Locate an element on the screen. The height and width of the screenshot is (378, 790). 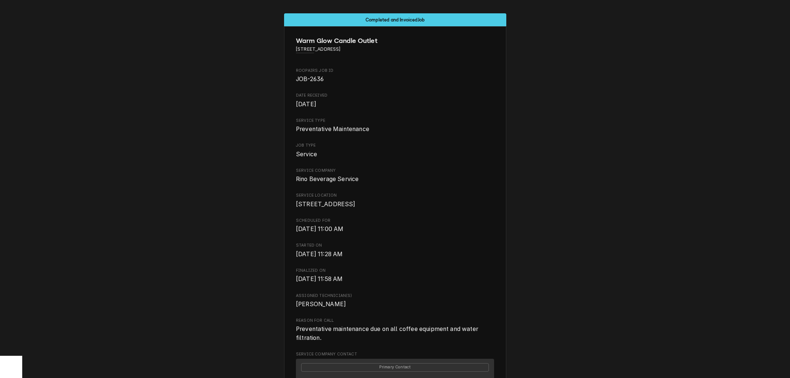
span: Address is located at coordinates (395, 49).